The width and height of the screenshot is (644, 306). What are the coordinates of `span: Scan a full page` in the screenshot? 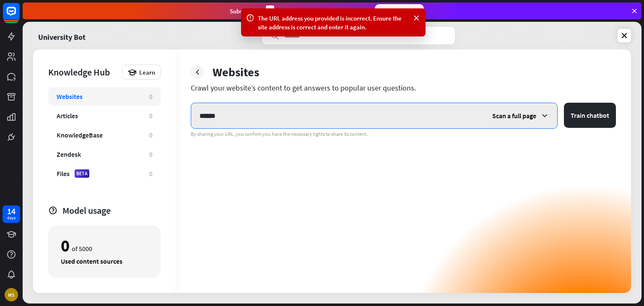 It's located at (514, 116).